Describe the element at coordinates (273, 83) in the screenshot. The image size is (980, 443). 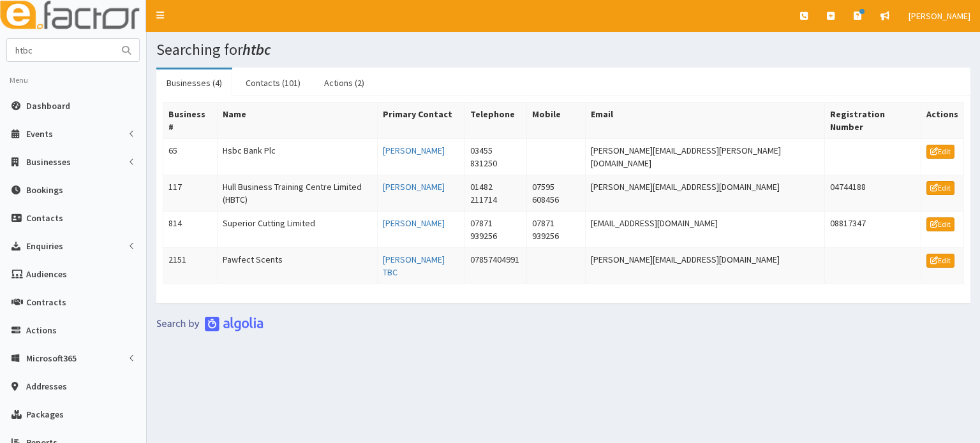
I see `a: Contacts (101)` at that location.